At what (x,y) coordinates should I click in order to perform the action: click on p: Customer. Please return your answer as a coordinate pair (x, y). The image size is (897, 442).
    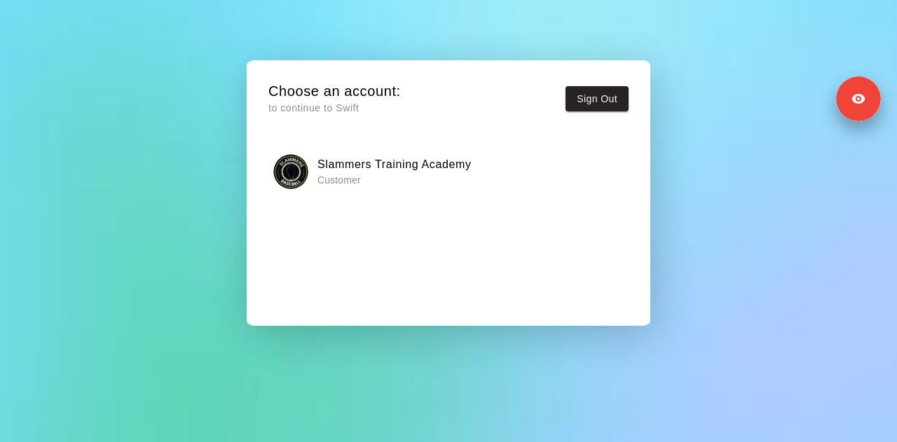
    Looking at the image, I should click on (394, 180).